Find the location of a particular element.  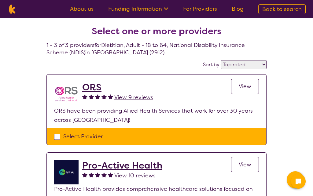

a: Pro-Active Health is located at coordinates (122, 166).